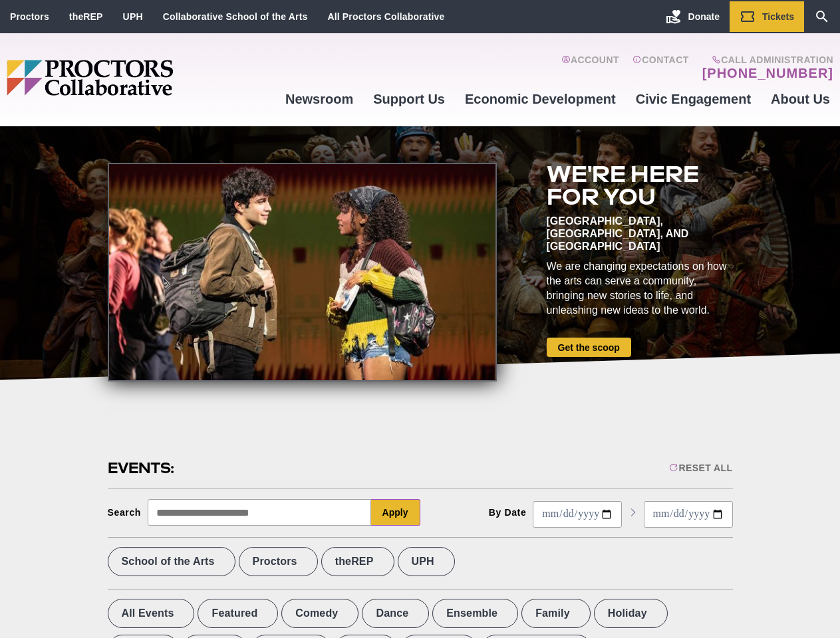 This screenshot has height=638, width=840. What do you see at coordinates (640, 288) in the screenshot?
I see `div: We are changing expectations on how the arts can serve a community, bringing new stories to life,...` at bounding box center [640, 288].